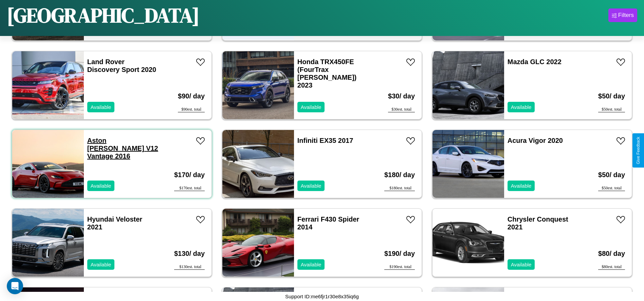 This screenshot has width=644, height=301. I want to click on h3: $ 90 / day, so click(191, 96).